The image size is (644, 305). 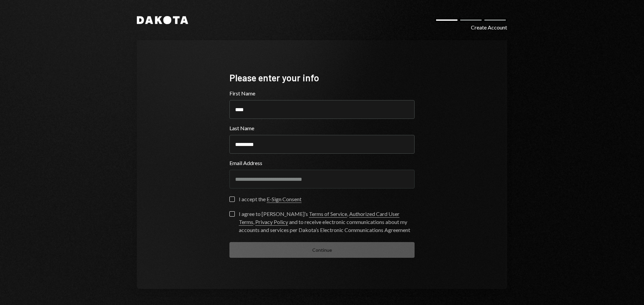 What do you see at coordinates (489, 27) in the screenshot?
I see `div: Create Account` at bounding box center [489, 27].